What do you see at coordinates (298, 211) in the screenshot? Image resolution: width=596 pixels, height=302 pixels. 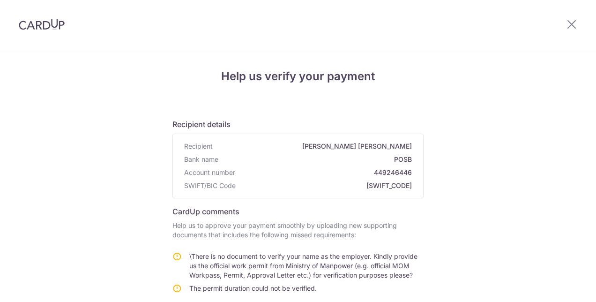 I see `h6: CardUp comments` at bounding box center [298, 211].